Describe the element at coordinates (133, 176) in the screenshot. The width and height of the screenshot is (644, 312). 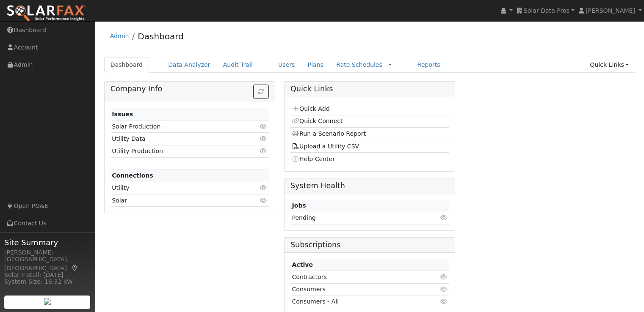
I see `strong: Connections` at that location.